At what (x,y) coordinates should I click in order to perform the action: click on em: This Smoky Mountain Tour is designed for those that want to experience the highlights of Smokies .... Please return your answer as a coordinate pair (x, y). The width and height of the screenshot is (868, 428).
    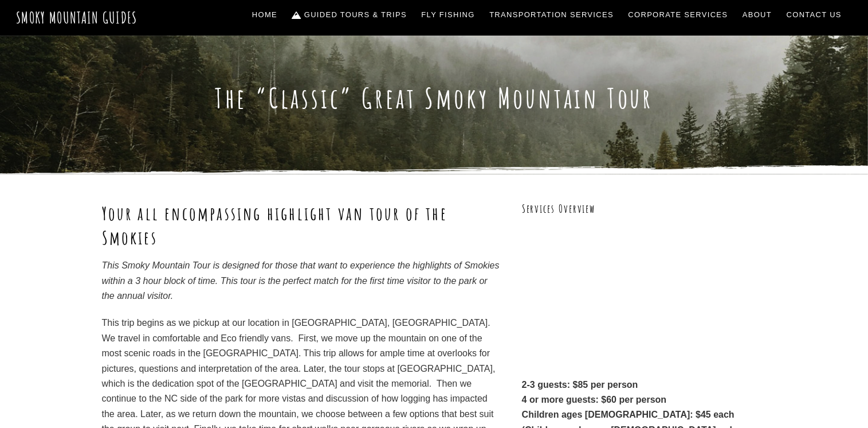
    Looking at the image, I should click on (301, 281).